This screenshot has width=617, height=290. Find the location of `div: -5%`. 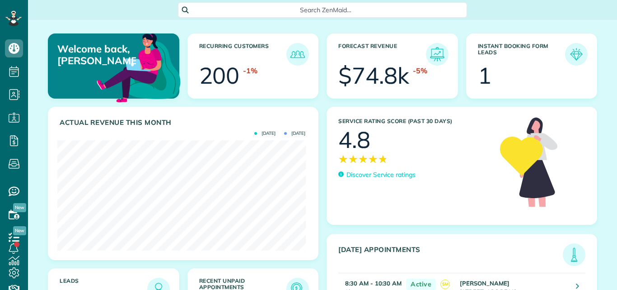

div: -5% is located at coordinates (420, 70).